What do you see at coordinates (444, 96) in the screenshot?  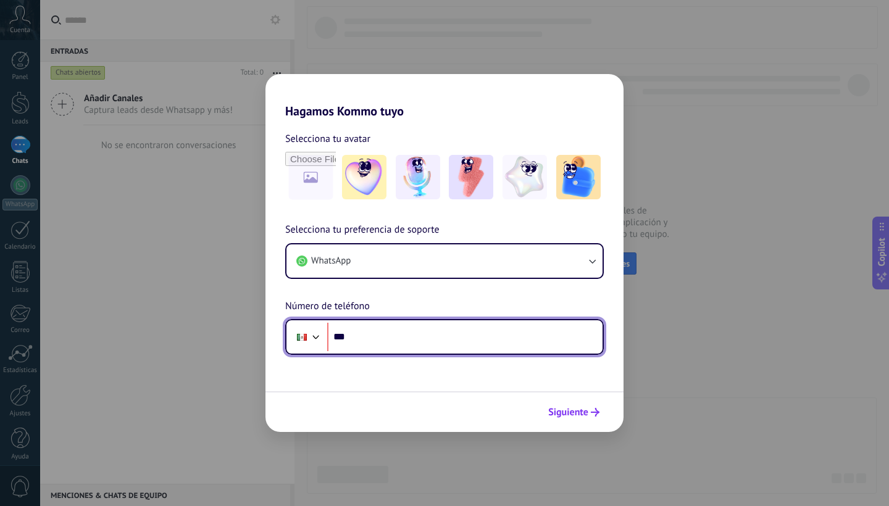 I see `h2: Hagamos Kommo tuyo` at bounding box center [444, 96].